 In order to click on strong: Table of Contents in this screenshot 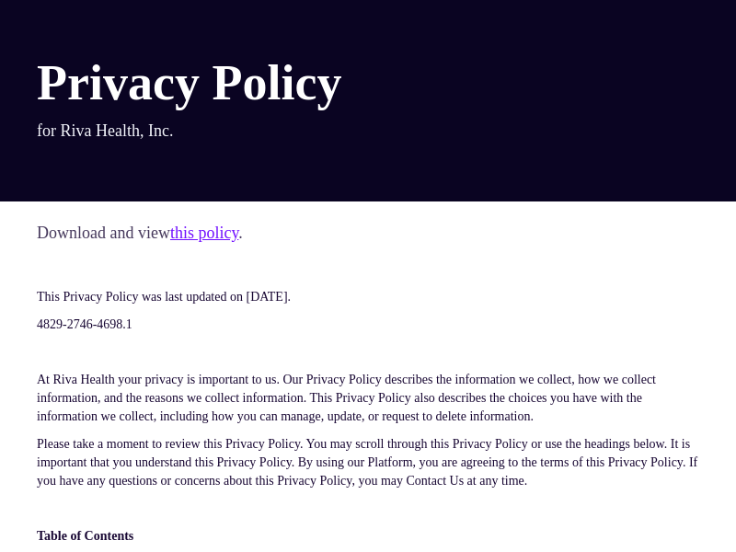, I will do `click(85, 535)`.